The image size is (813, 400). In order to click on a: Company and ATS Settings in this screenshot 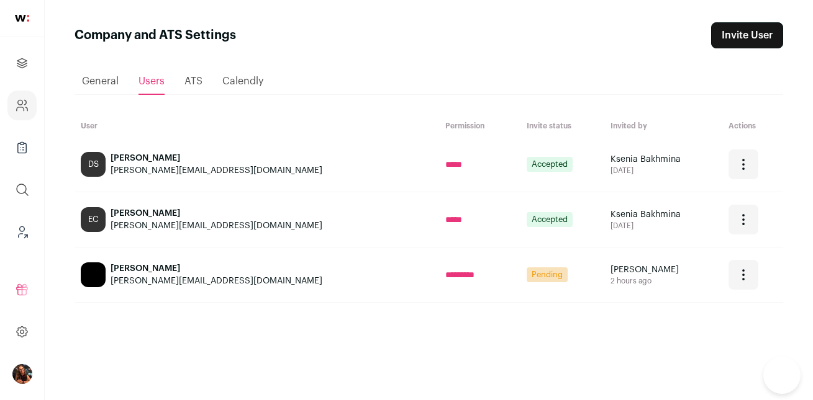, I will do `click(22, 106)`.